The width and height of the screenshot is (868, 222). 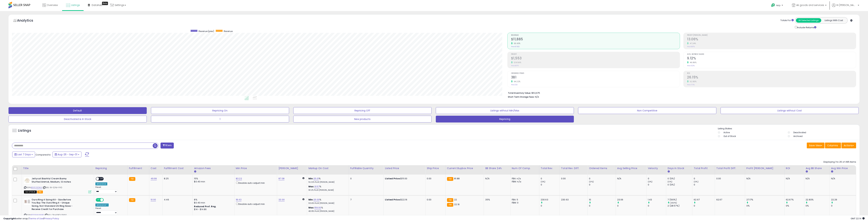 What do you see at coordinates (798, 136) in the screenshot?
I see `label: Archived` at bounding box center [798, 136].